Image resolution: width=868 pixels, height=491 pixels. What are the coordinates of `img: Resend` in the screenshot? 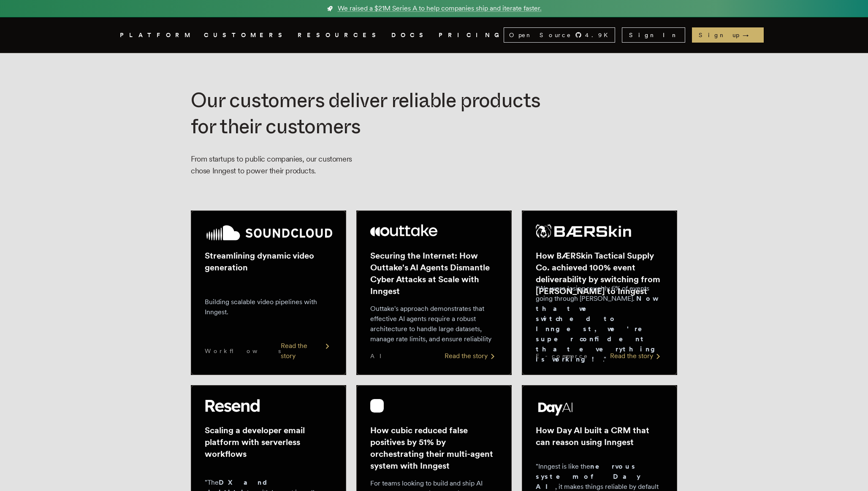 It's located at (232, 406).